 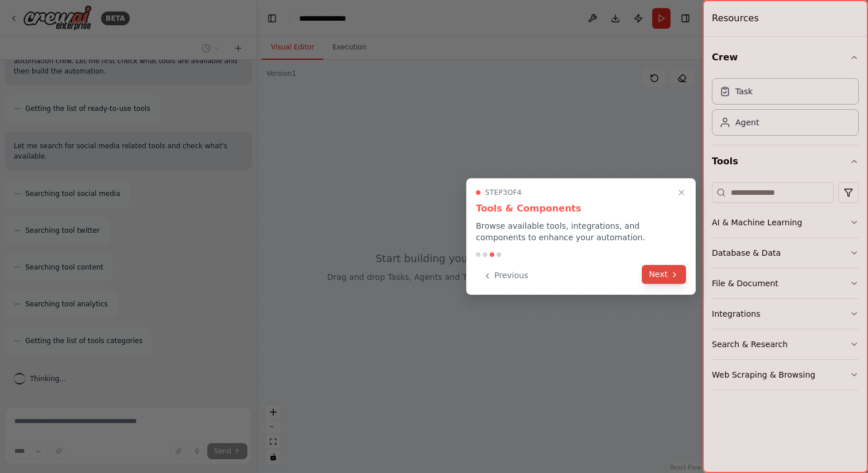 What do you see at coordinates (581, 208) in the screenshot?
I see `h3: Tools & Components` at bounding box center [581, 208].